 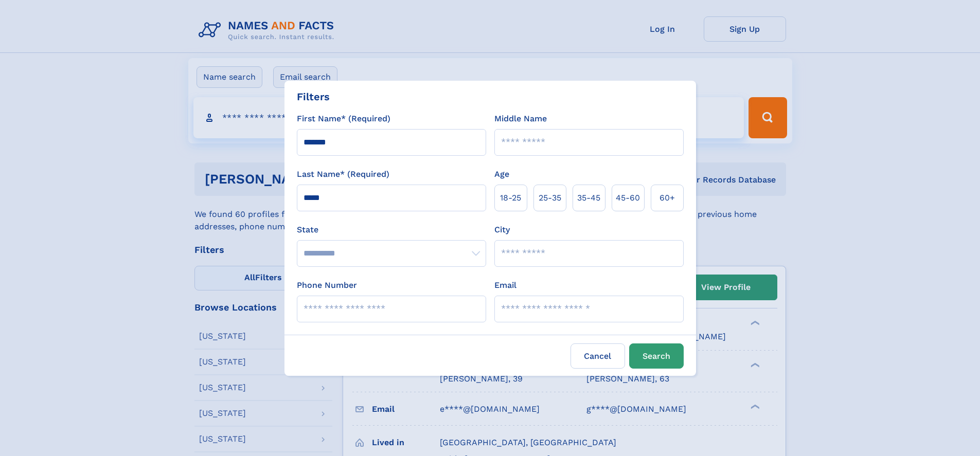 What do you see at coordinates (667, 197) in the screenshot?
I see `span: 60+` at bounding box center [667, 197].